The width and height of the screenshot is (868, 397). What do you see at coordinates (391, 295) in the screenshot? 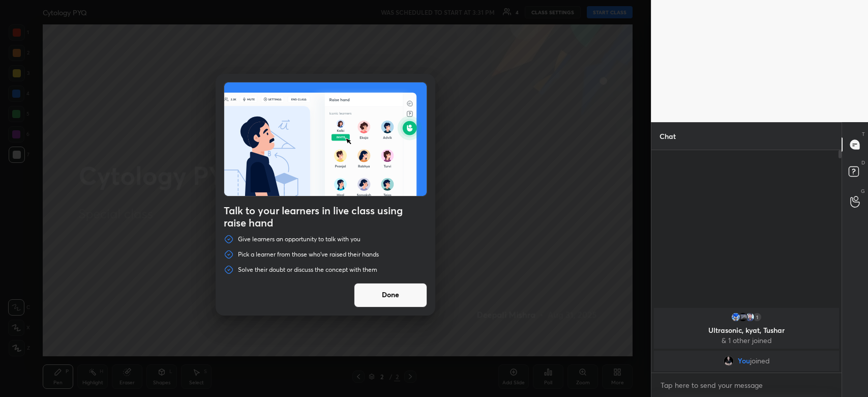
I see `button: Done` at bounding box center [391, 295].